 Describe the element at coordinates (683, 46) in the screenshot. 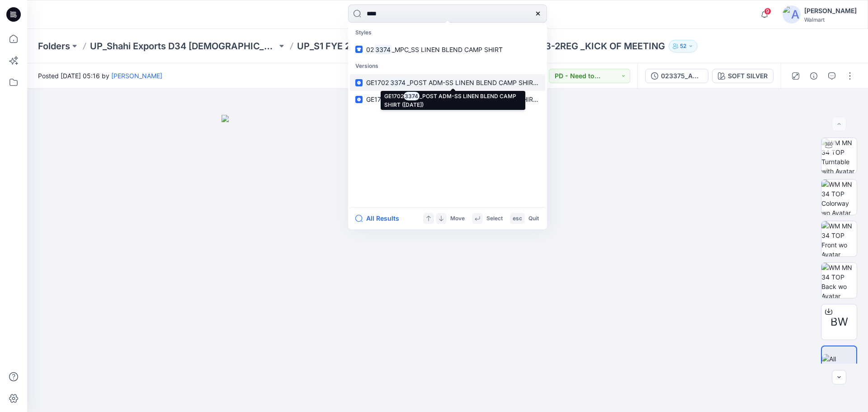

I see `button: 52` at that location.